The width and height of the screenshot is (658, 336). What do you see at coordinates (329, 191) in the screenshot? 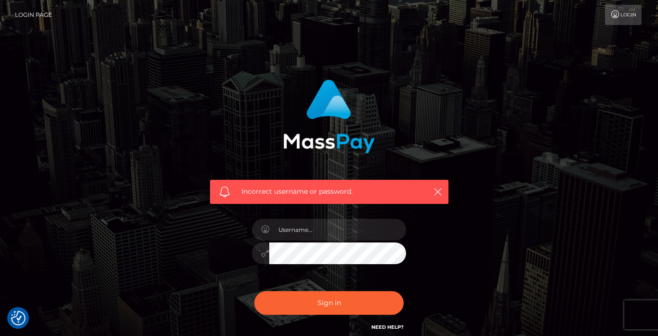
I see `span: Incorrect username or password.` at bounding box center [329, 191].